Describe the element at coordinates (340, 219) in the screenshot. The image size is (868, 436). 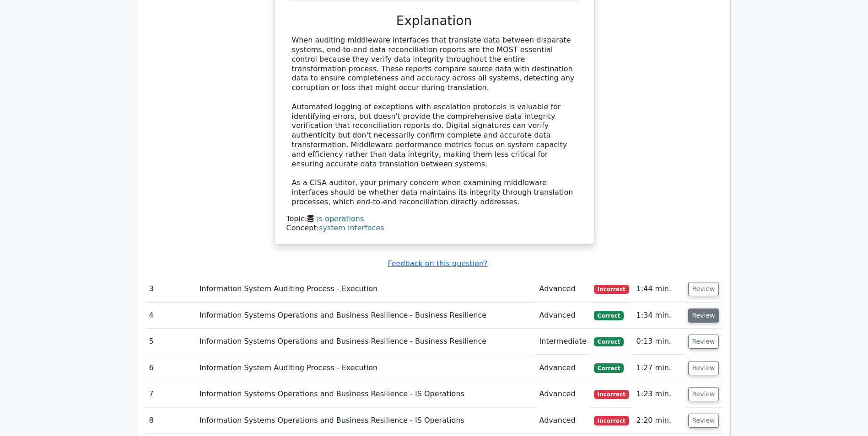
I see `a: is operations` at that location.